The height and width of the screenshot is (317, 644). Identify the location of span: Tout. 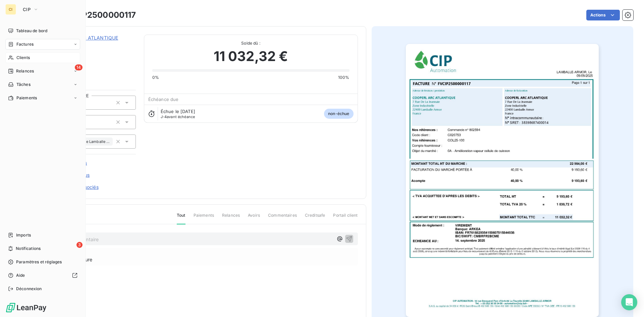
(181, 218).